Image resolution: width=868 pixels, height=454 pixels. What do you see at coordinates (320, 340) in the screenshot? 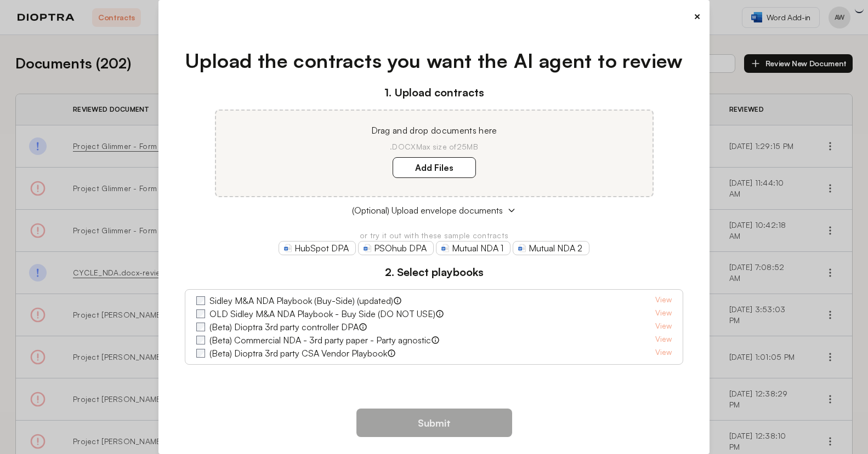
I see `label: (Beta) Commercial NDA - 3rd party paper - Party agnostic` at bounding box center [320, 340].